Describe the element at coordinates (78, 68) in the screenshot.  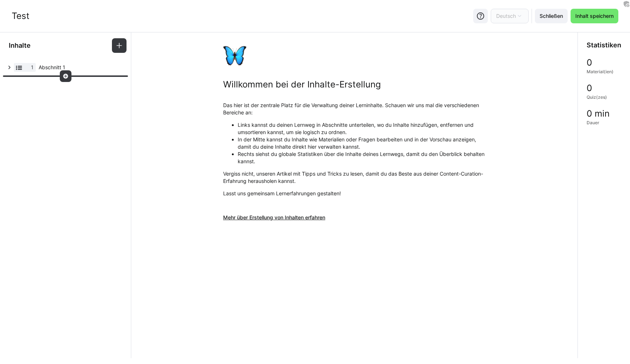
I see `span: Abschnitt 1` at that location.